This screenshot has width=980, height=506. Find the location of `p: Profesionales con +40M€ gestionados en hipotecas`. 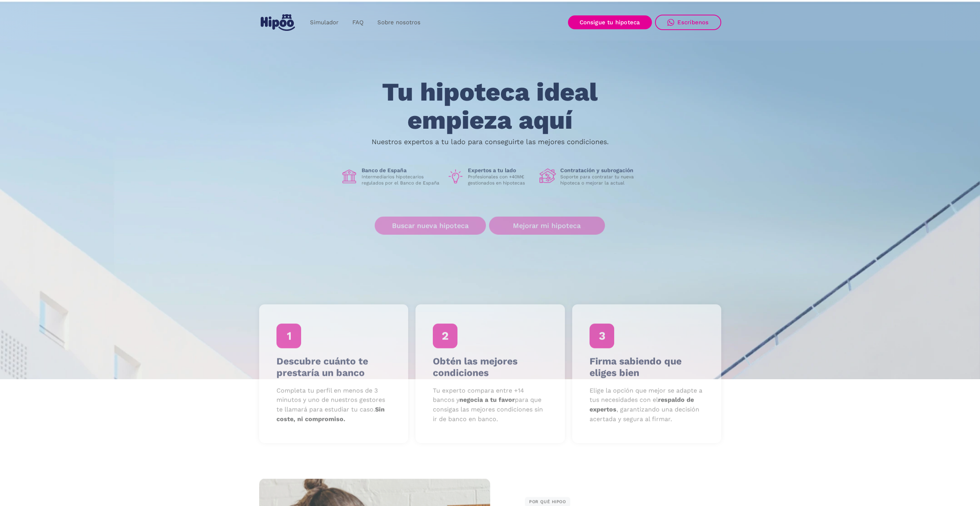

p: Profesionales con +40M€ gestionados en hipotecas is located at coordinates (500, 180).